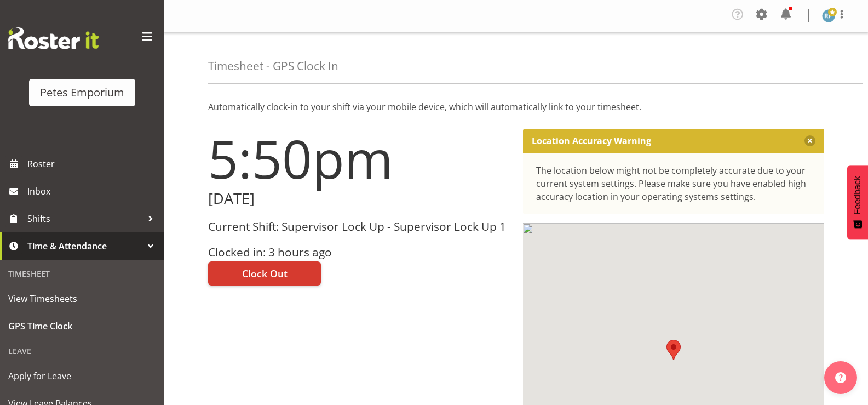  What do you see at coordinates (359, 226) in the screenshot?
I see `h3: Current Shift: Supervisor Lock Up - Supervisor Lock Up 1` at bounding box center [359, 226].